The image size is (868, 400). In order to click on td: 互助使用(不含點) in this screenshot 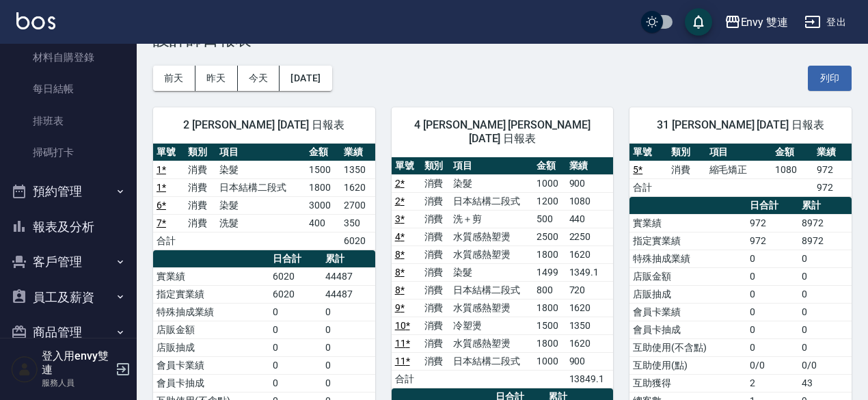, I will do `click(688, 347)`.